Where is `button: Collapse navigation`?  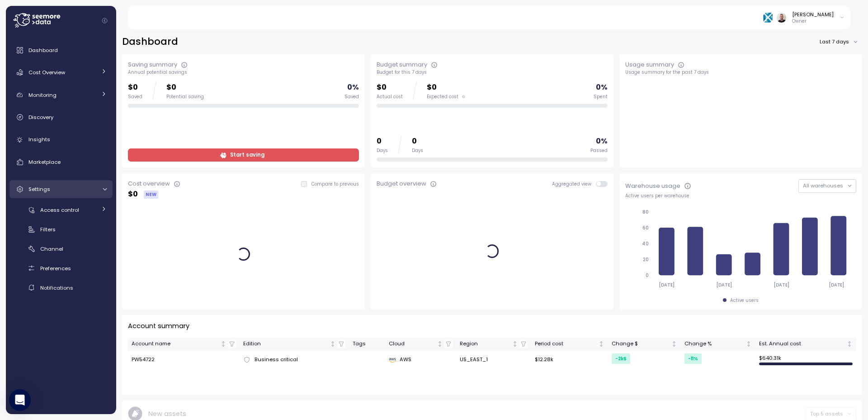
button: Collapse navigation is located at coordinates (105, 21).